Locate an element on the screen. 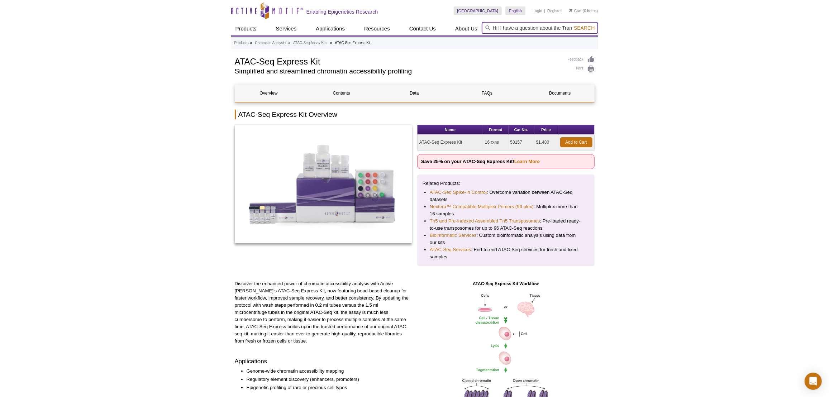  a: English is located at coordinates (515, 11).